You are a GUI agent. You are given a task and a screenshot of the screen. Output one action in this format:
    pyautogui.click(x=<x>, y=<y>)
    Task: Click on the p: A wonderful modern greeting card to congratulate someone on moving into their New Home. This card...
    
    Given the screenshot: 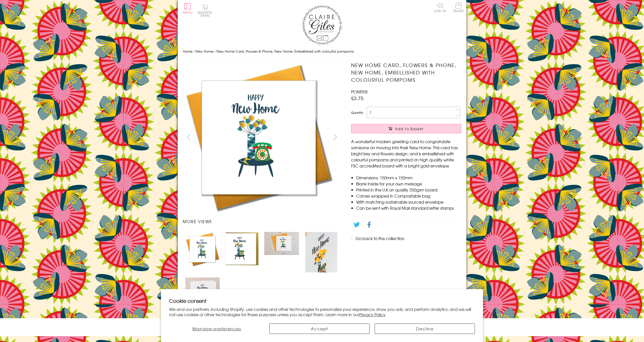 What is the action you would take?
    pyautogui.click(x=406, y=153)
    